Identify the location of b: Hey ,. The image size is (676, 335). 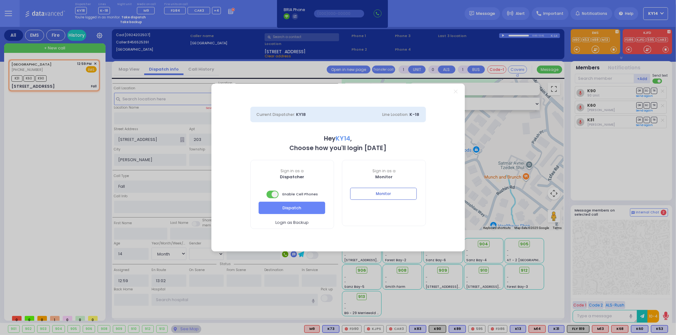
(338, 138).